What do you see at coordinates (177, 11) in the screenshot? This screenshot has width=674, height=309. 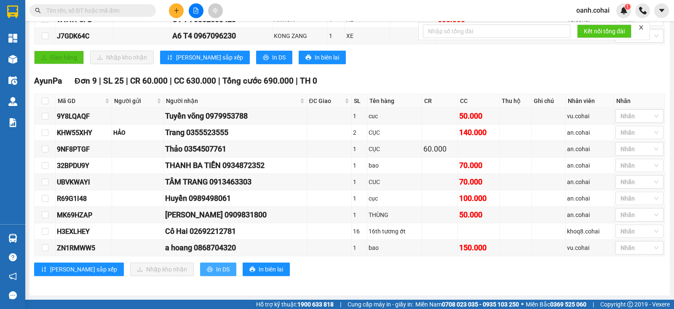 I see `span: plus` at bounding box center [177, 11].